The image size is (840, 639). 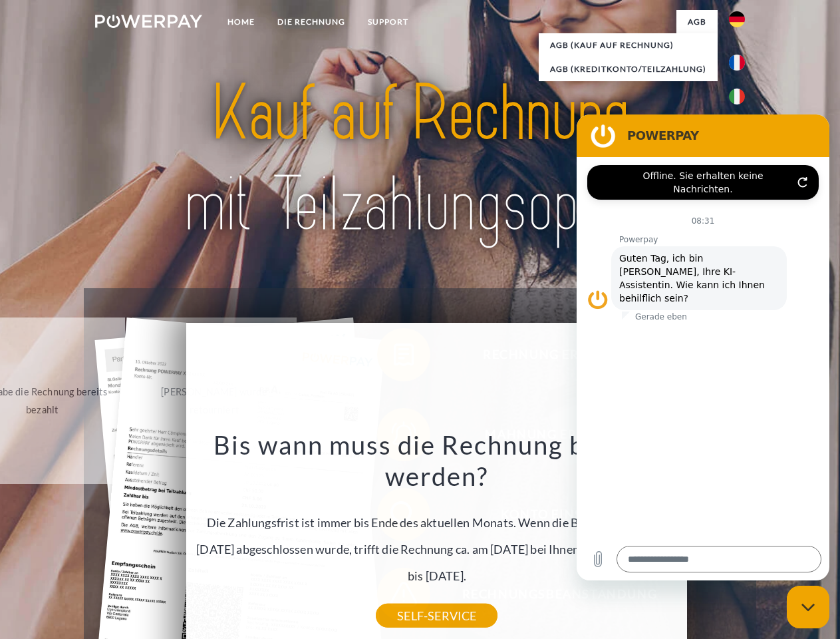 What do you see at coordinates (126, 69) in the screenshot?
I see `p: Dieser Chat wird mit einem Cloudservice aufgezeichnet und unterliegt den Bedingungen der .` at bounding box center [126, 69].